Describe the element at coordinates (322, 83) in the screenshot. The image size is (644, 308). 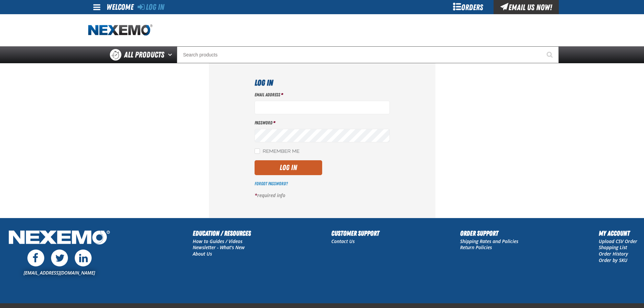
I see `h1: Log In` at that location.